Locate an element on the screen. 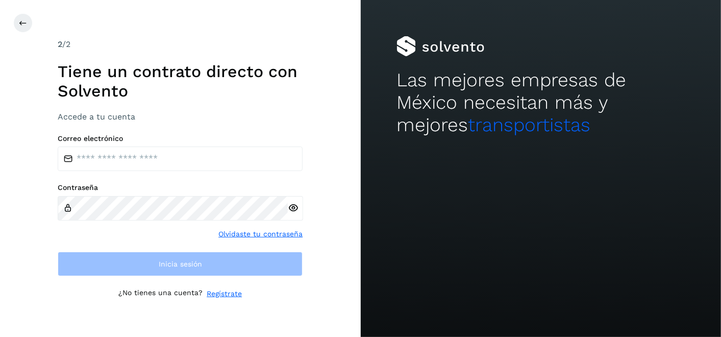 Image resolution: width=721 pixels, height=337 pixels. h2: Las mejores empresas de México necesitan más y mejores is located at coordinates (541, 103).